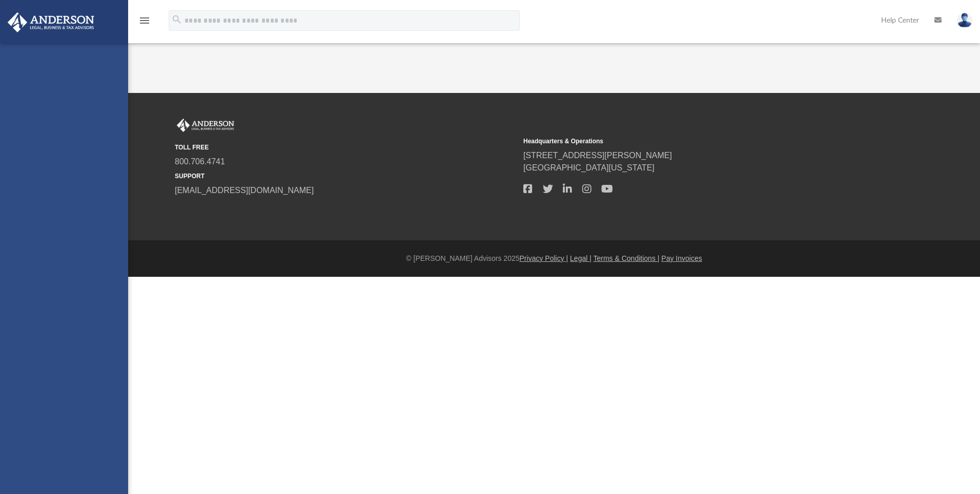 Image resolution: width=980 pixels, height=494 pixels. What do you see at coordinates (694, 141) in the screenshot?
I see `small: Headquarters & Operations` at bounding box center [694, 141].